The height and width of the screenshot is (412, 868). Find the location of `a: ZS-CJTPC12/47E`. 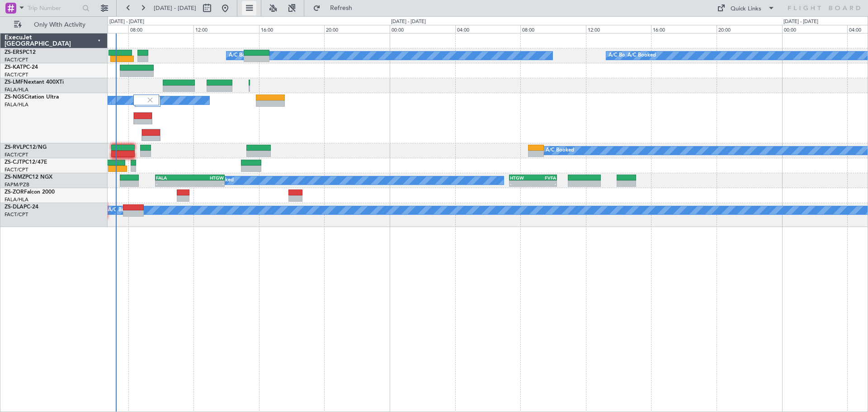

a: ZS-CJTPC12/47E is located at coordinates (25, 163).